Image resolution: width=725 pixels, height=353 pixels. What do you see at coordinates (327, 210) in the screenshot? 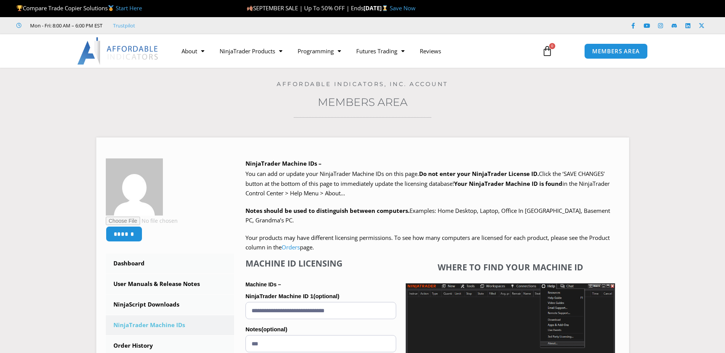
I see `strong: Notes should be used to distinguish between computers.` at bounding box center [327, 210].